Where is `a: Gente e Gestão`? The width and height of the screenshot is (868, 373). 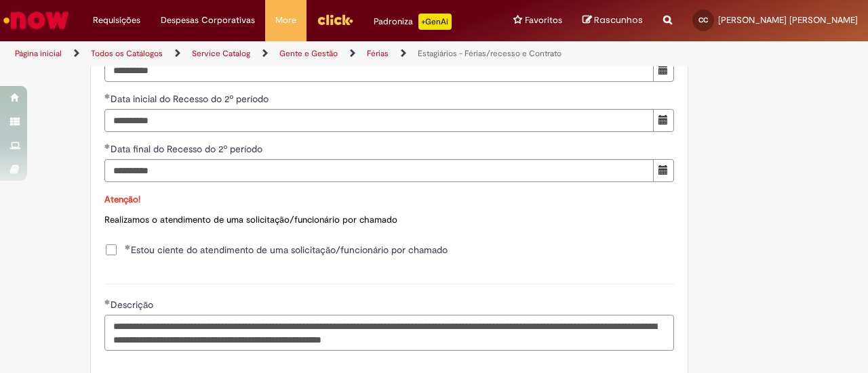 a: Gente e Gestão is located at coordinates (308, 53).